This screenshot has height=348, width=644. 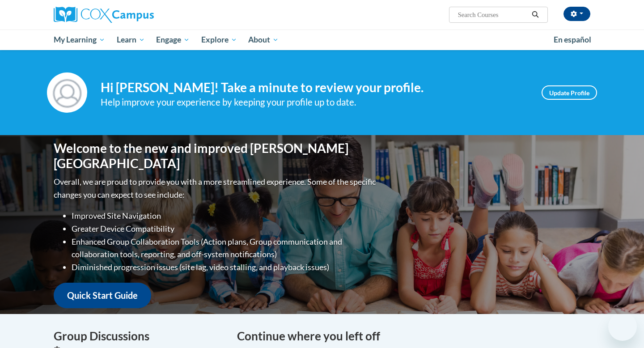 What do you see at coordinates (173, 40) in the screenshot?
I see `a: Engage` at bounding box center [173, 40].